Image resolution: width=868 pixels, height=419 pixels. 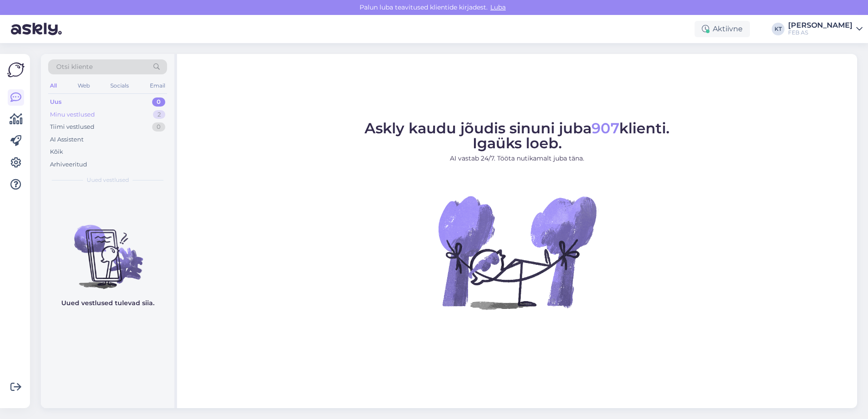 I want to click on div: Kõik, so click(x=57, y=152).